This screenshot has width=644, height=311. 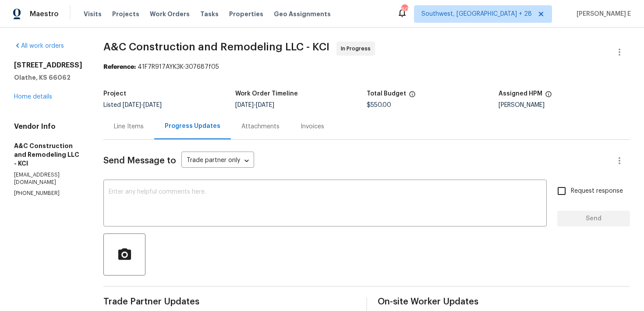 What do you see at coordinates (260, 127) in the screenshot?
I see `div: Attachments` at bounding box center [260, 127].